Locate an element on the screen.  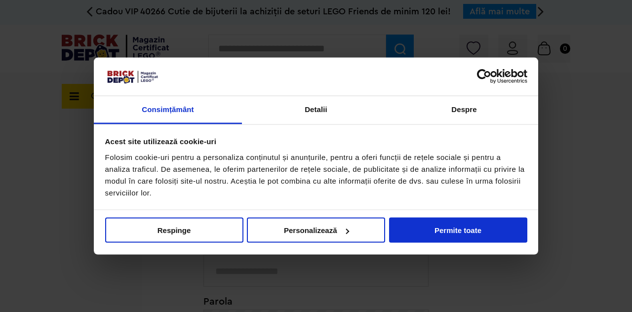
button: Personalizează is located at coordinates (316, 230).